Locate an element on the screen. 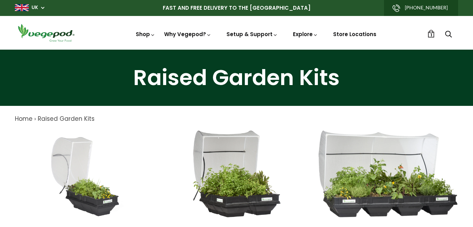  span: 1 is located at coordinates (431, 35).